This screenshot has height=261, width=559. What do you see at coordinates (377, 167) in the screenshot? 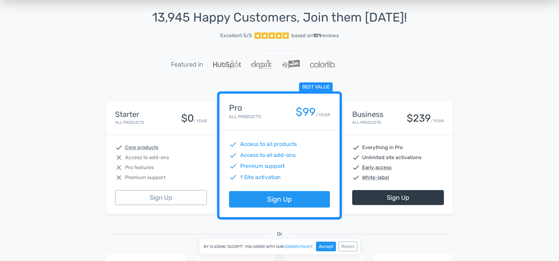
I see `abbr: Early access` at bounding box center [377, 167].